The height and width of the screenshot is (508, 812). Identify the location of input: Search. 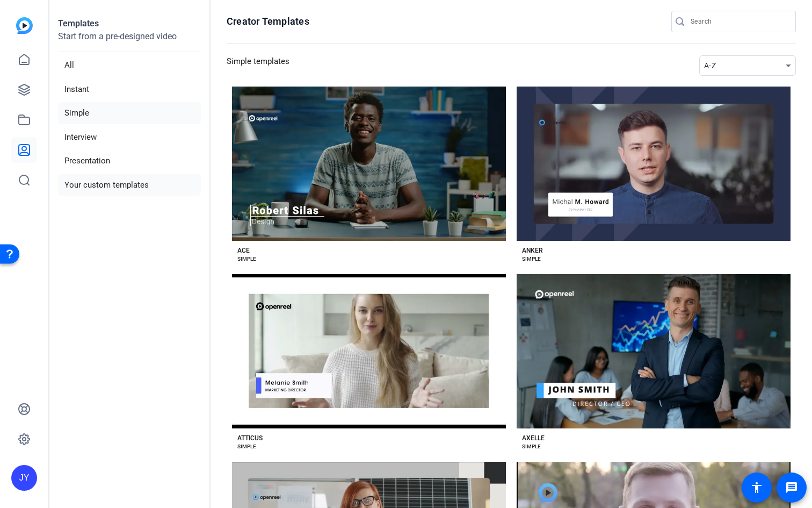
(739, 22).